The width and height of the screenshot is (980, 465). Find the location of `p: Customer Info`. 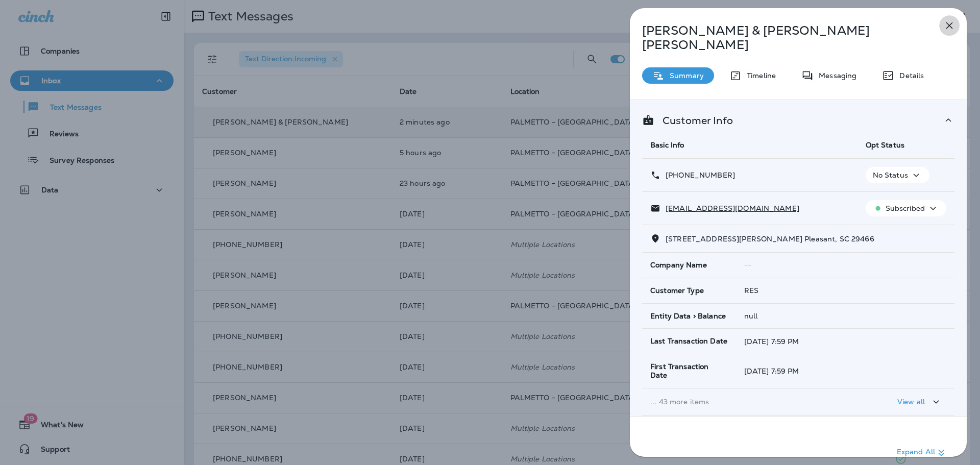

p: Customer Info is located at coordinates (693, 120).